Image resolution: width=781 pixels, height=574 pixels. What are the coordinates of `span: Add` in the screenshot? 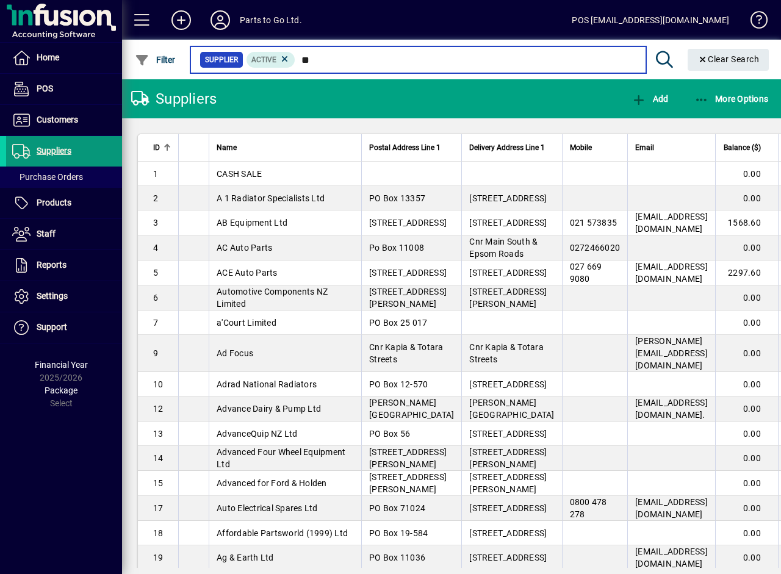 It's located at (650, 99).